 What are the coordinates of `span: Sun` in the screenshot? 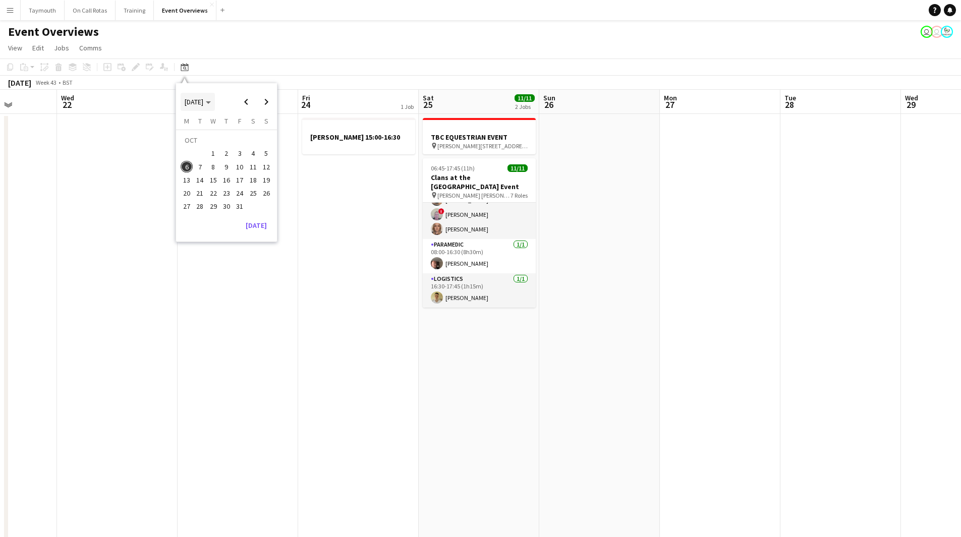 It's located at (549, 98).